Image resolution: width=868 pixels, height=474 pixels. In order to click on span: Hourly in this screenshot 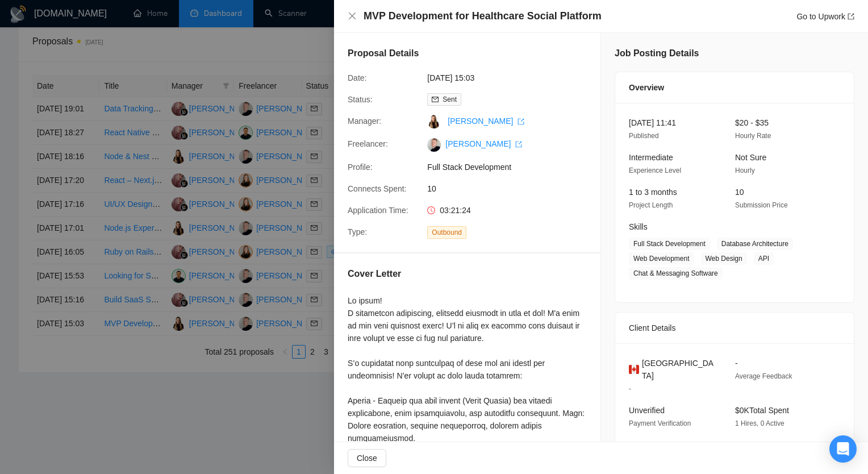, I will do `click(745, 171)`.